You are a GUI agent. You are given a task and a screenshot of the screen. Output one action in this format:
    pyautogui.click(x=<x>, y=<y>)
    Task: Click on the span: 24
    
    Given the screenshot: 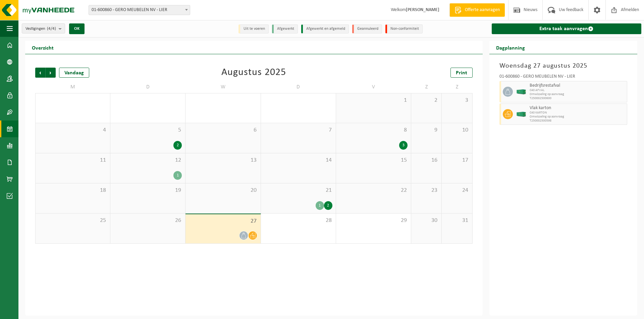 What is the action you would take?
    pyautogui.click(x=457, y=190)
    